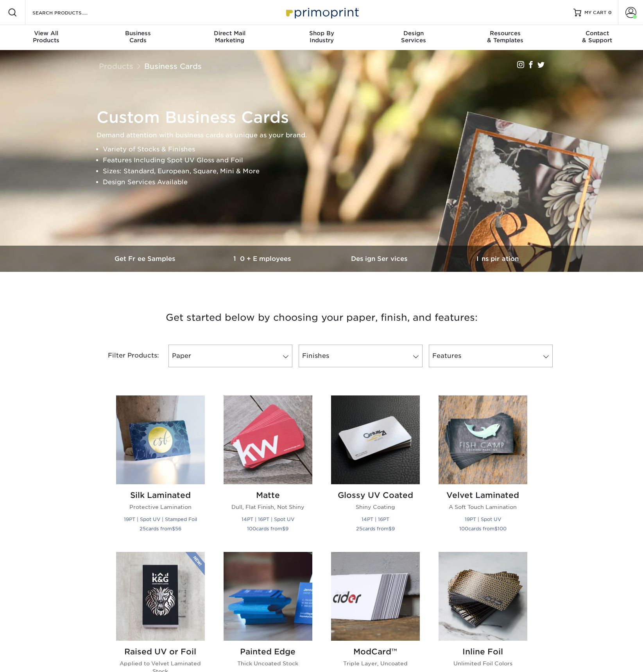 The width and height of the screenshot is (643, 672). What do you see at coordinates (329, 171) in the screenshot?
I see `li: Sizes: Standard, European, Square, Mini & More` at bounding box center [329, 171].